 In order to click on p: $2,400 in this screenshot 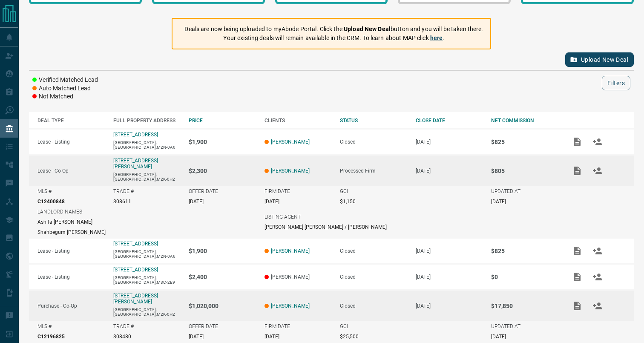, I will do `click(222, 277)`.